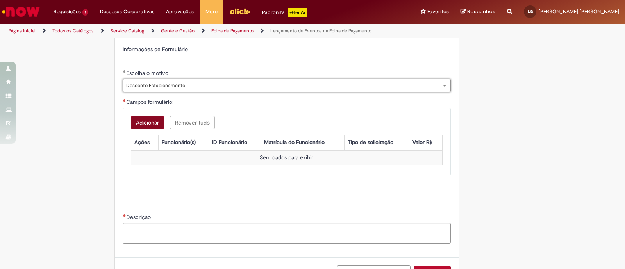 This screenshot has width=625, height=269. I want to click on span: Aprovações, so click(180, 12).